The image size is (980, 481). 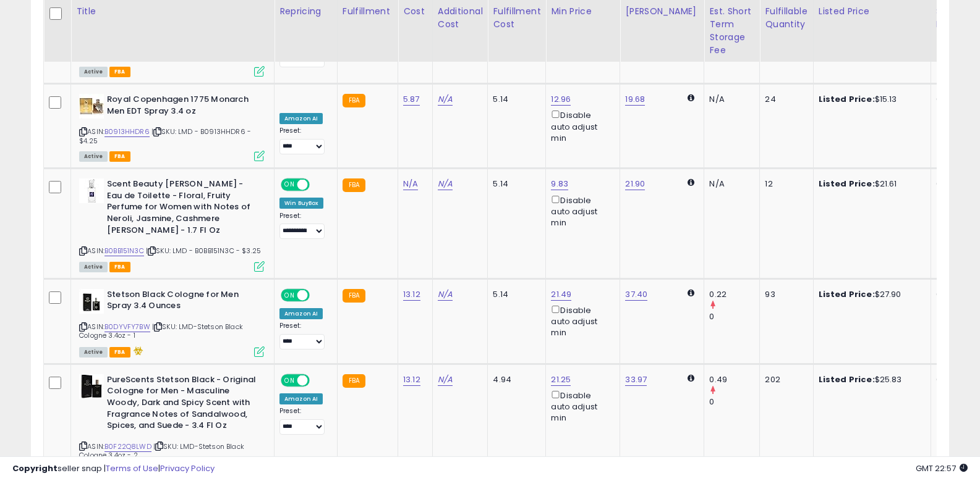 What do you see at coordinates (91, 386) in the screenshot?
I see `img: 41Ft-isK6wL._SL40_.jpg` at bounding box center [91, 386].